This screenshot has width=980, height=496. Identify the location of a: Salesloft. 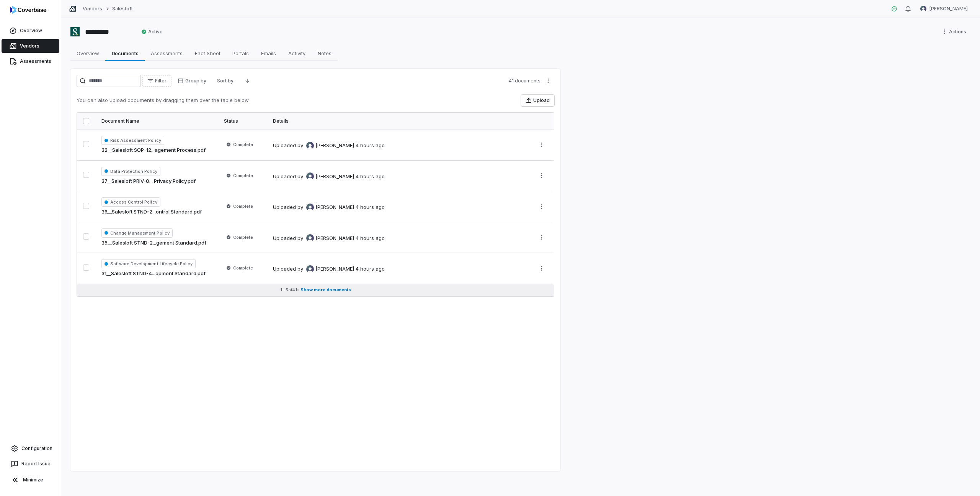
(122, 9).